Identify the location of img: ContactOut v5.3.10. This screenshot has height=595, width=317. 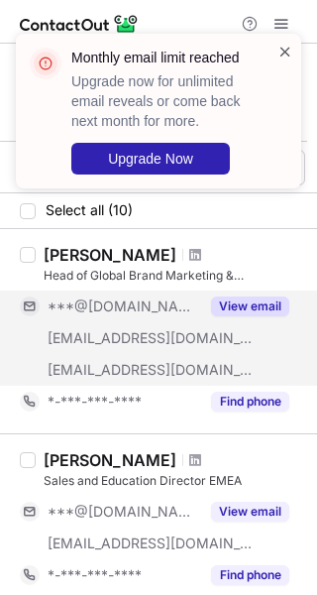
(79, 24).